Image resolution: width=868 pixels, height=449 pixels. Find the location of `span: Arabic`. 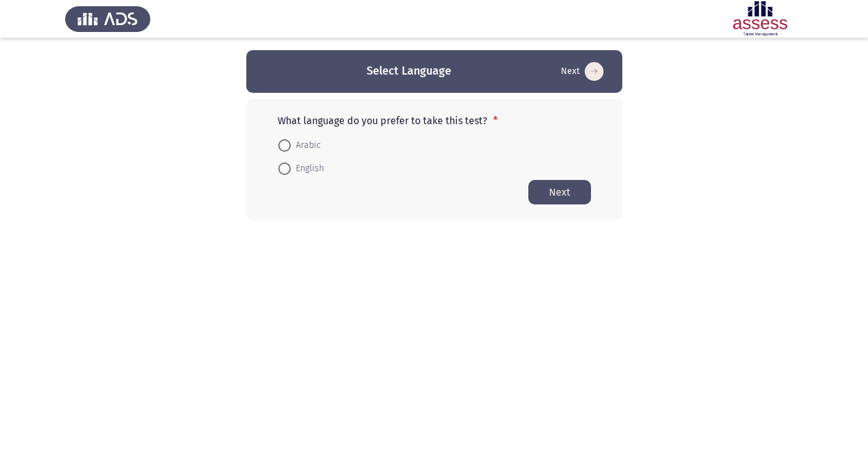

span: Arabic is located at coordinates (306, 146).